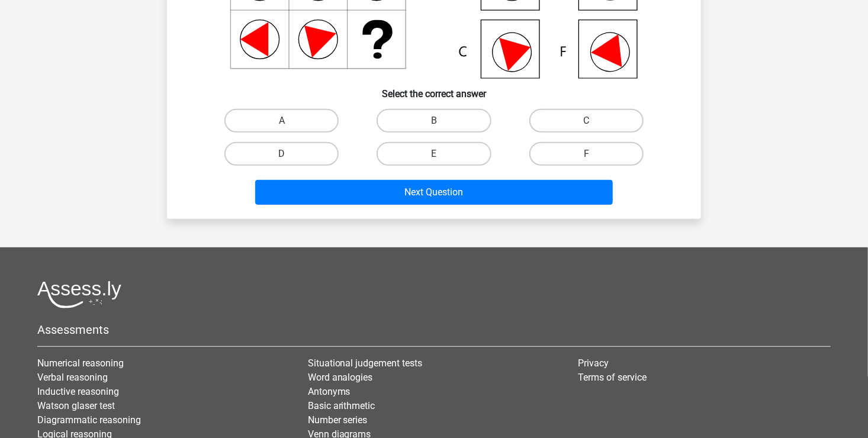 This screenshot has height=438, width=868. What do you see at coordinates (282, 154) in the screenshot?
I see `label: D` at bounding box center [282, 154].